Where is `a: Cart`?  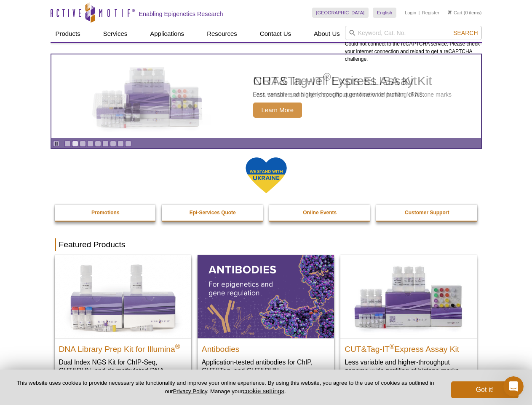 a: Cart is located at coordinates (455, 13).